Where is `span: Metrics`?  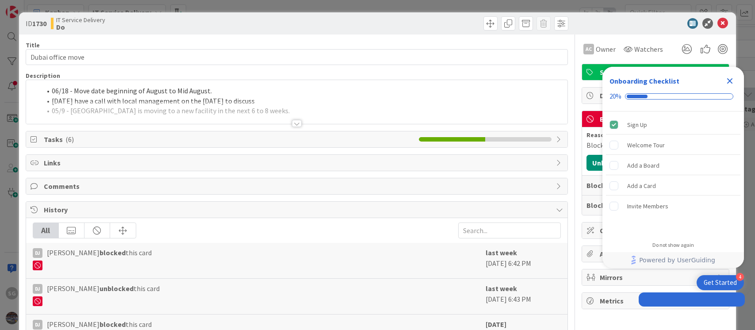 span: Metrics is located at coordinates (656, 301).